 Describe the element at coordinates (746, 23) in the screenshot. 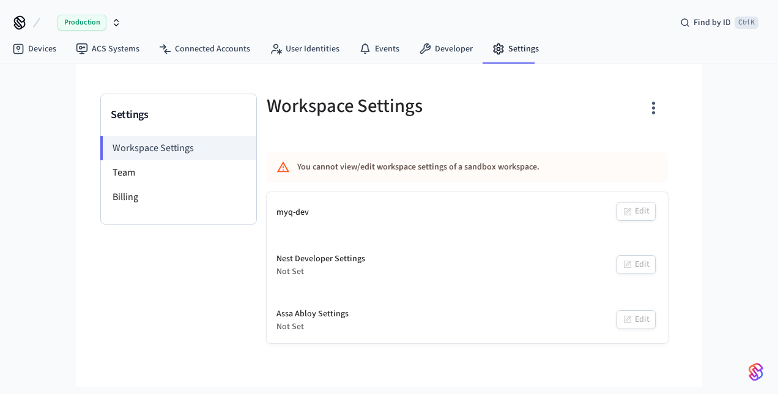

I see `span: Ctrl K` at that location.